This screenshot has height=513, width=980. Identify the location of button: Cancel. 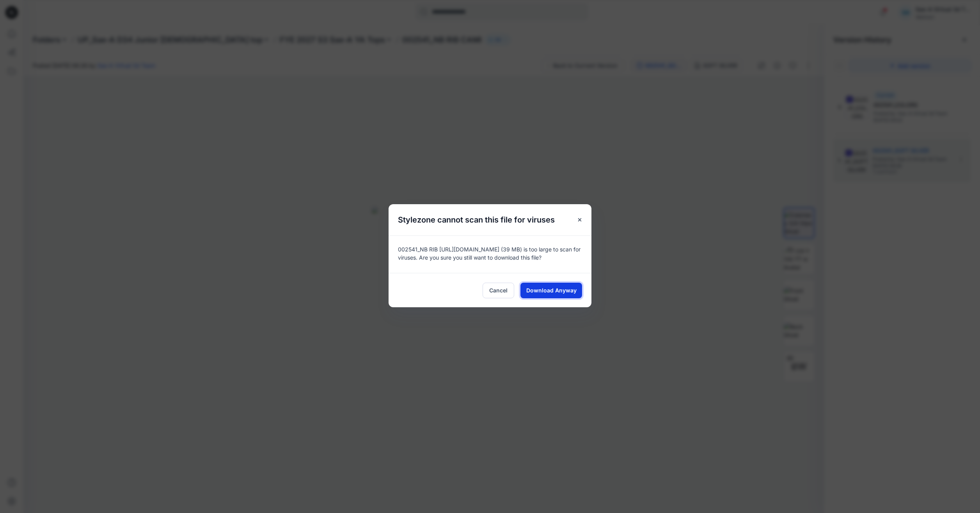
(498, 290).